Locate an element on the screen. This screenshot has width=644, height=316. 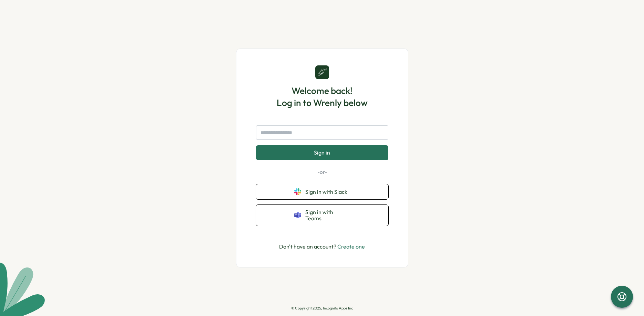
button: Sign in with Slack is located at coordinates (322, 191).